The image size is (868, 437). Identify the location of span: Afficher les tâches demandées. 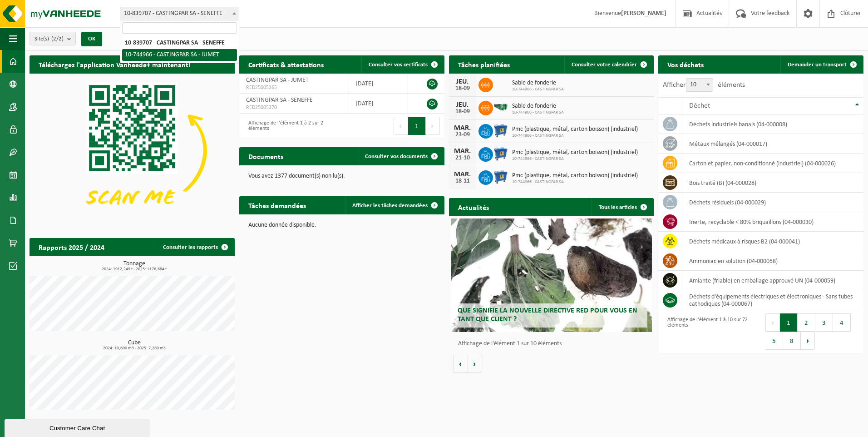
(390, 206).